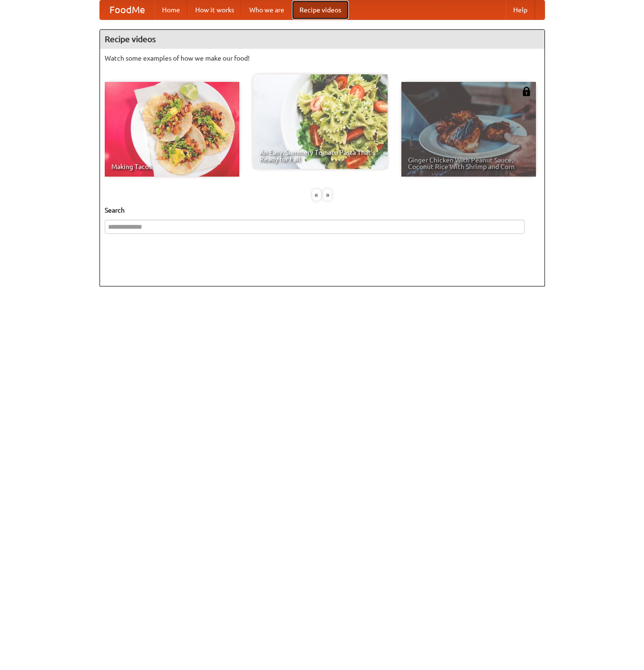 This screenshot has height=670, width=644. What do you see at coordinates (520, 10) in the screenshot?
I see `a: Help` at bounding box center [520, 10].